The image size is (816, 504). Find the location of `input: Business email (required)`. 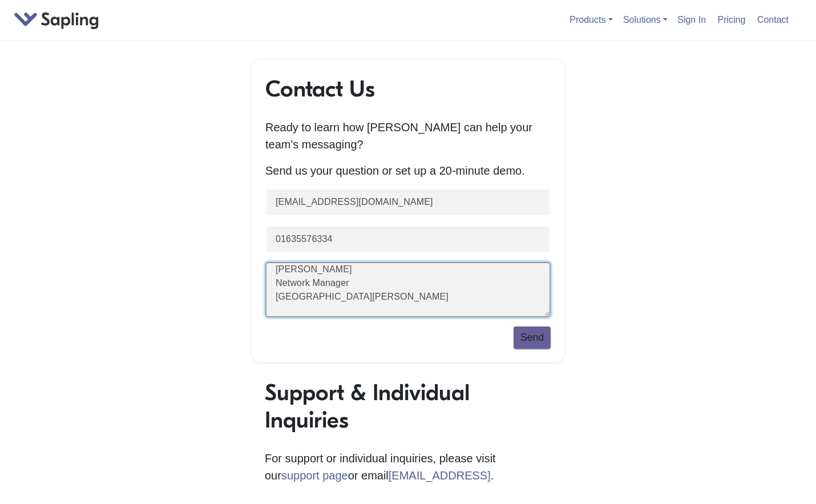

input: Business email (required) is located at coordinates (408, 202).